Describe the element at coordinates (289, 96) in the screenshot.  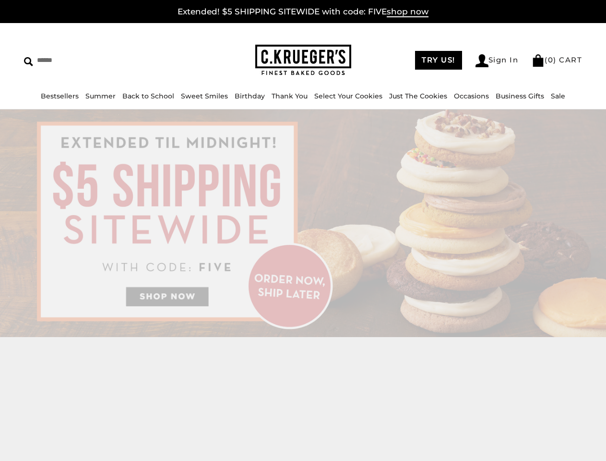
I see `a: Thank You` at that location.